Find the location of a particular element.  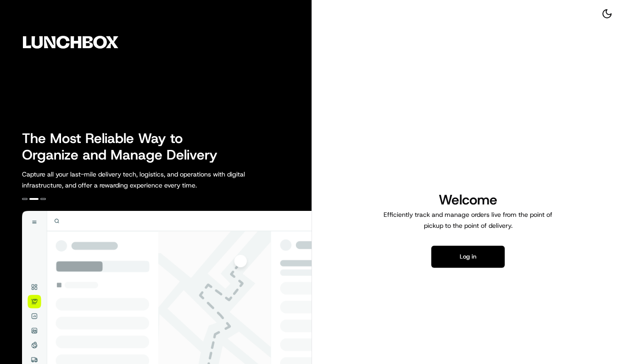

p: Capture all your last-mile delivery tech, logistics, and operations with digital infrastructure, ... is located at coordinates (154, 180).